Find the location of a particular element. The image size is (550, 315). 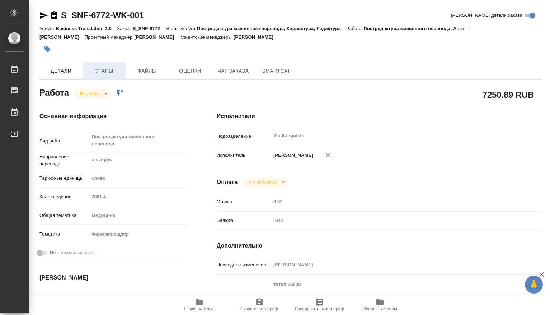

button: Добавить тэг is located at coordinates (47, 49).